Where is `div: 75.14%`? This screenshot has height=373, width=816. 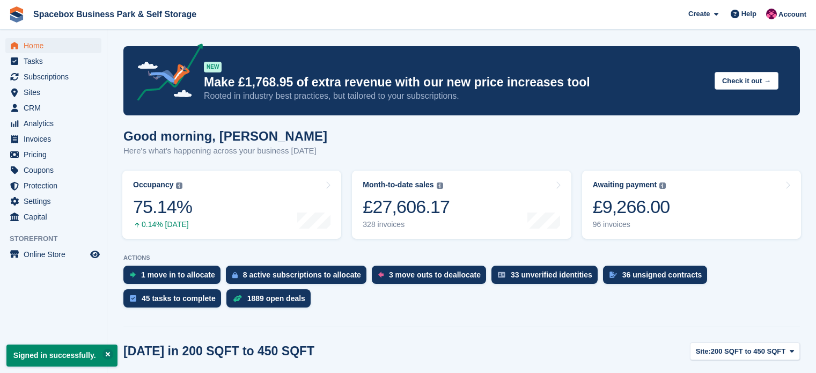
div: 75.14% is located at coordinates (163, 207).